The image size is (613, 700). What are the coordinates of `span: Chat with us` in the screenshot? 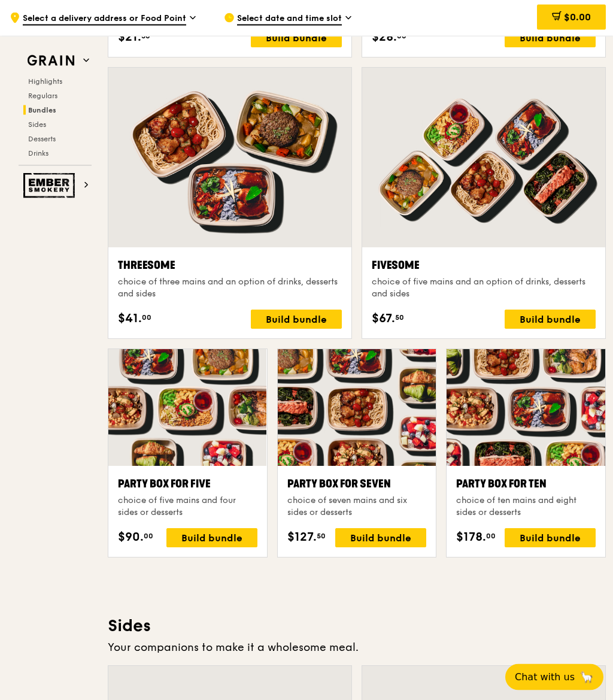 It's located at (545, 677).